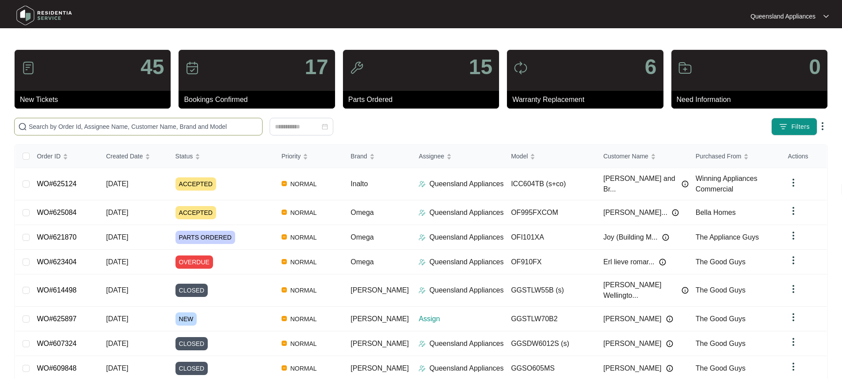  Describe the element at coordinates (152, 67) in the screenshot. I see `p: 45` at that location.